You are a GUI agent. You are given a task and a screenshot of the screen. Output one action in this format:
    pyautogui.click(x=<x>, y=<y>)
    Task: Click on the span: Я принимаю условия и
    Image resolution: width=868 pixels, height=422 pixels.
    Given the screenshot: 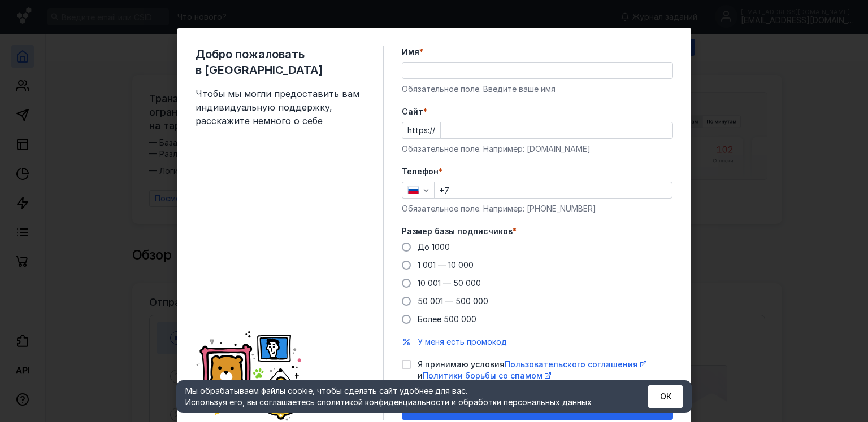 What is the action you would take?
    pyautogui.click(x=545, y=370)
    